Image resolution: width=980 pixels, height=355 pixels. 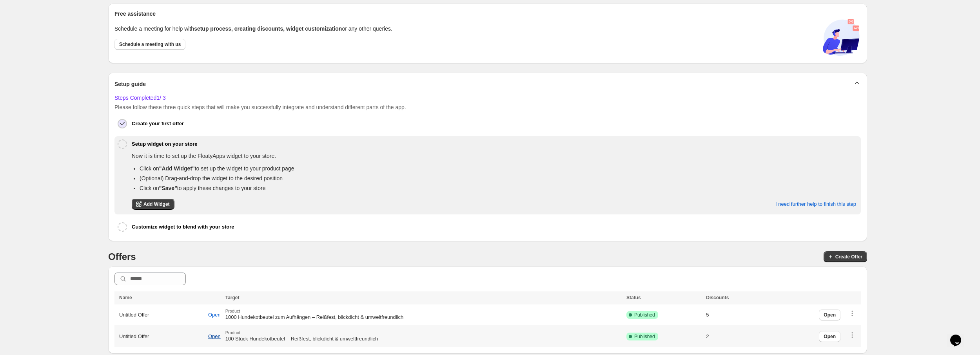 What do you see at coordinates (734, 315) in the screenshot?
I see `td: 5` at bounding box center [734, 315].